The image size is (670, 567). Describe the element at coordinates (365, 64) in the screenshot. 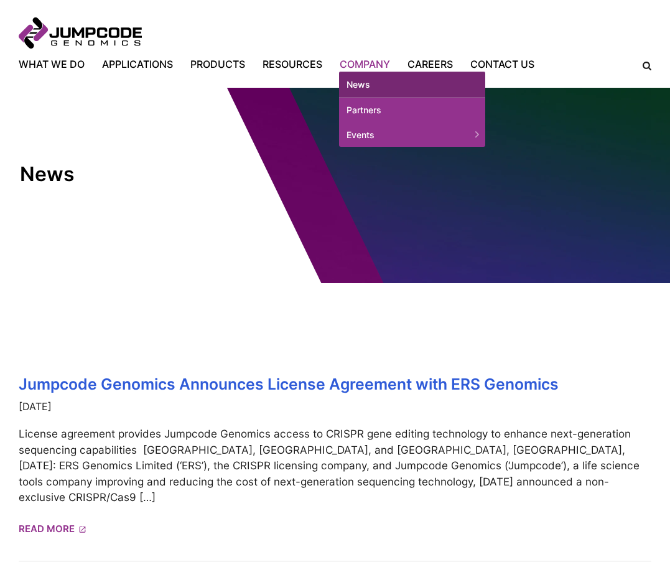

I see `a: Company` at that location.